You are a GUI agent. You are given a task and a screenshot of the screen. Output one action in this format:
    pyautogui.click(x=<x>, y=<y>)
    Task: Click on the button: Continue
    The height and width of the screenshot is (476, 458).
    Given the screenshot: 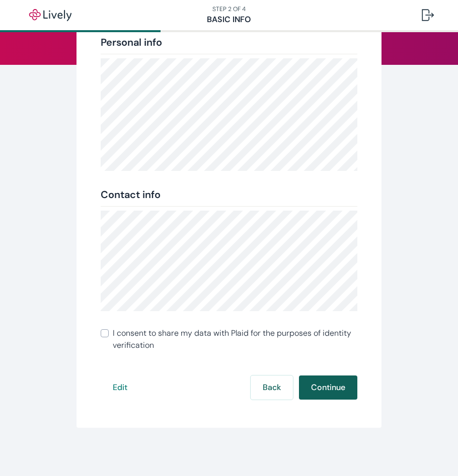 What is the action you would take?
    pyautogui.click(x=328, y=388)
    